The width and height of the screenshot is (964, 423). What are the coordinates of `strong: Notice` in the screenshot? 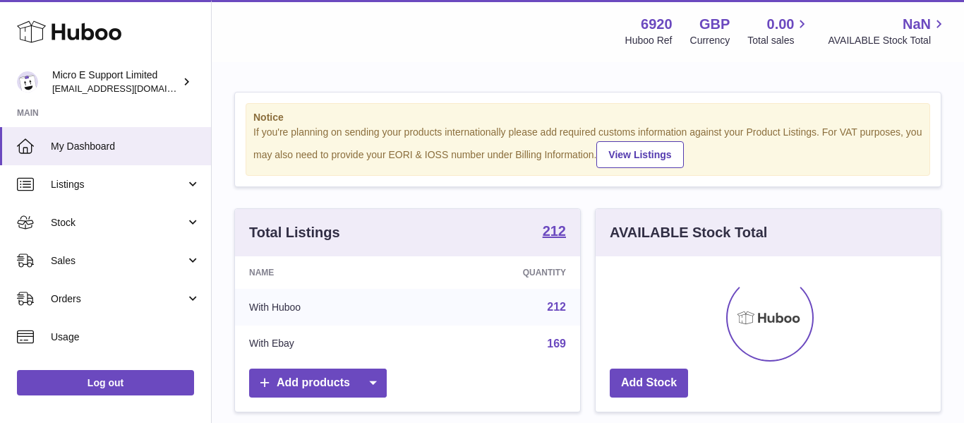 It's located at (588, 117).